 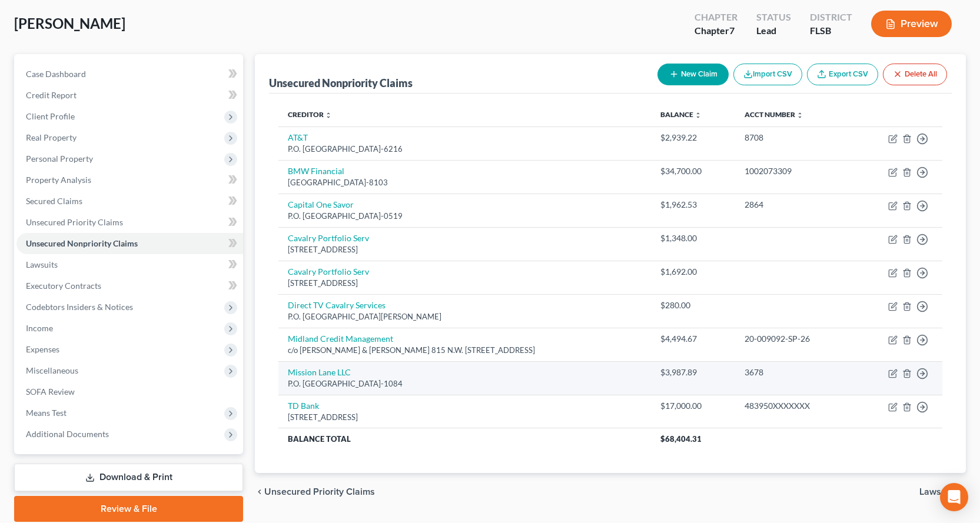 What do you see at coordinates (693, 171) in the screenshot?
I see `div: $34,700.00` at bounding box center [693, 171].